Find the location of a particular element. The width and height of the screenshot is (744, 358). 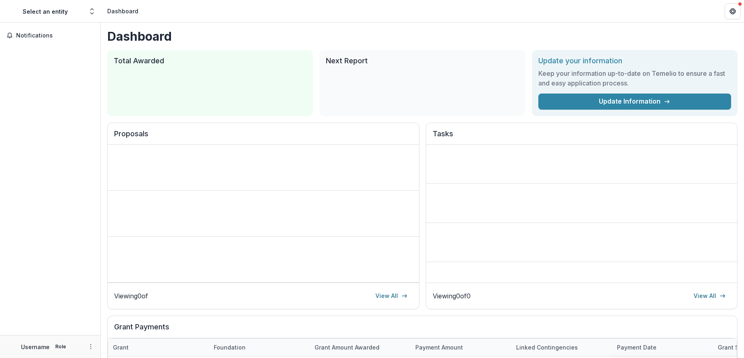

div: Select an entity is located at coordinates (45, 11).